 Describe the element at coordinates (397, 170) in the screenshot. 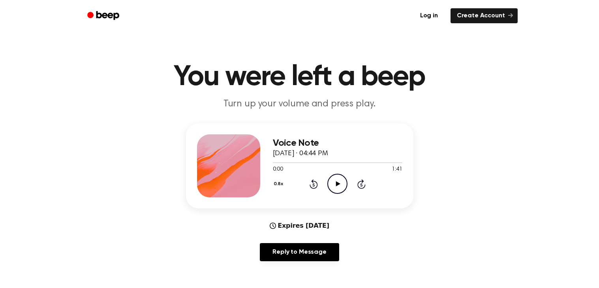

I see `span: 1:41` at that location.